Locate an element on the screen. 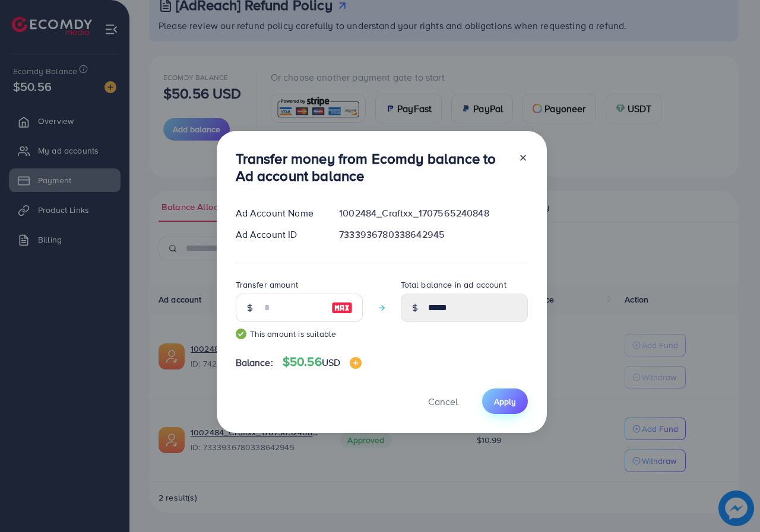  button: Cancel is located at coordinates (443, 401).